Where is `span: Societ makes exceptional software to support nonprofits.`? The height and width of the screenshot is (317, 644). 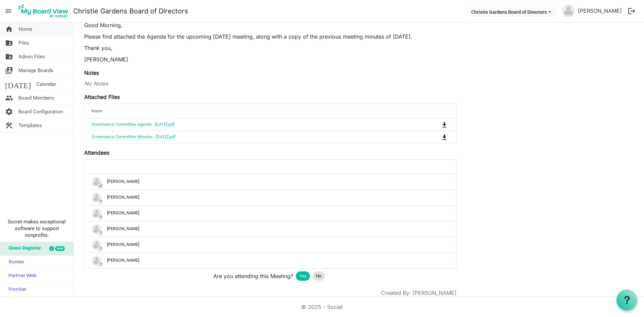 span: Societ makes exceptional software to support nonprofits. is located at coordinates (37, 228).